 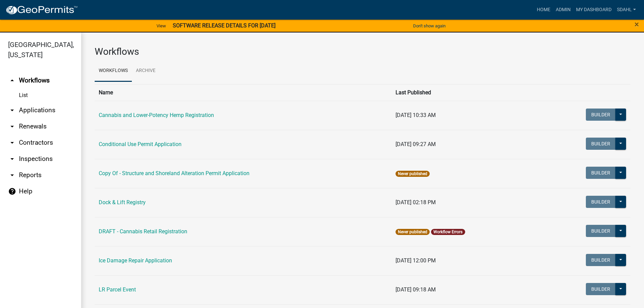 What do you see at coordinates (626, 10) in the screenshot?
I see `a: sdahl` at bounding box center [626, 10].